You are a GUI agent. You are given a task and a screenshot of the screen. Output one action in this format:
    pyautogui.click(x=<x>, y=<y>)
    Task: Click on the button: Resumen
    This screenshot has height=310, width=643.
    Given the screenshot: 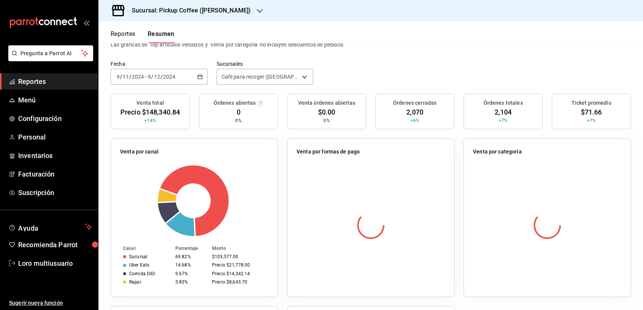 What is the action you would take?
    pyautogui.click(x=161, y=37)
    